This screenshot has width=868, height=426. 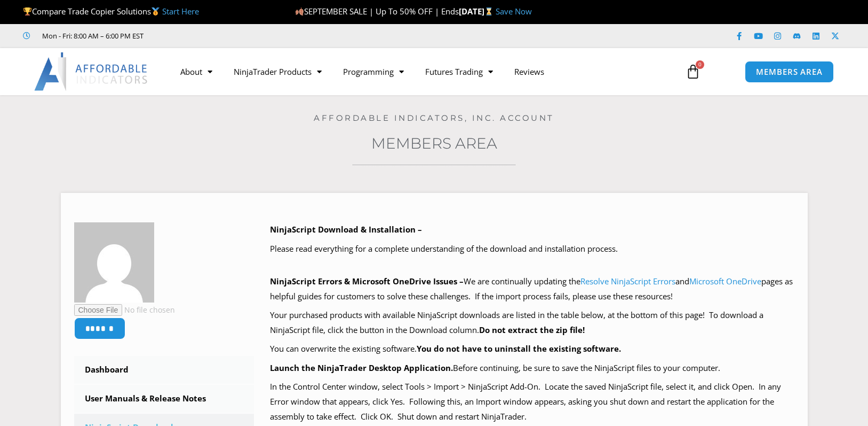 I want to click on p: Please read everything for a complete understanding of the download and installation process., so click(x=532, y=249).